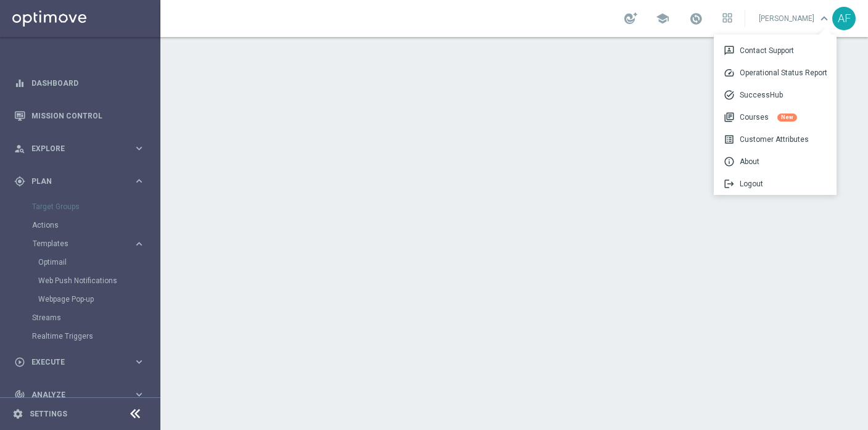 The height and width of the screenshot is (430, 868). I want to click on button: person_search Explore keyboard_arrow_right, so click(80, 149).